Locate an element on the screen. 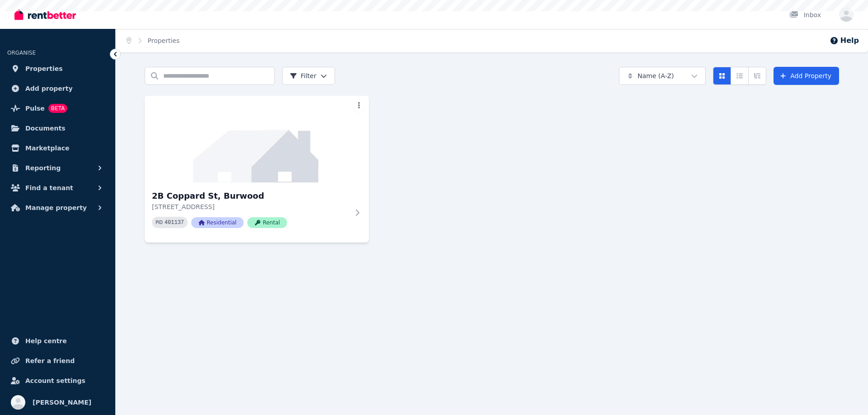 Image resolution: width=868 pixels, height=415 pixels. button: Card view is located at coordinates (722, 76).